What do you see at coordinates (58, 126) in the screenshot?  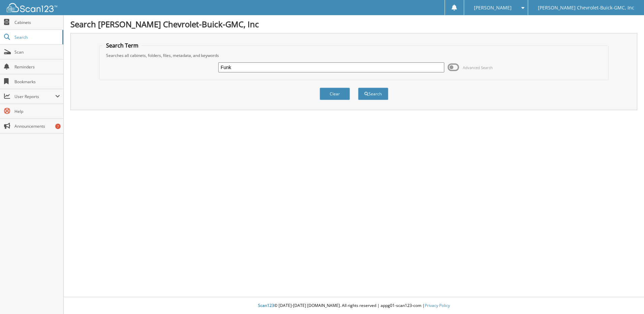 I see `div: 7` at bounding box center [58, 126].